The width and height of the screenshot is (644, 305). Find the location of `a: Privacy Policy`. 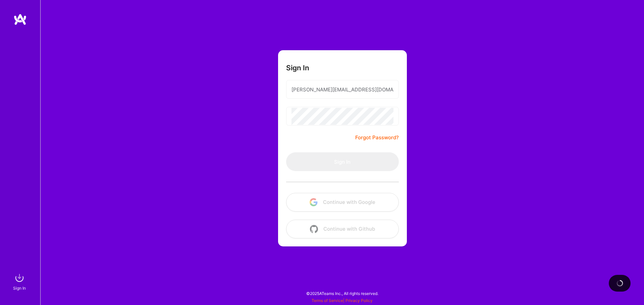

a: Privacy Policy is located at coordinates (359, 300).